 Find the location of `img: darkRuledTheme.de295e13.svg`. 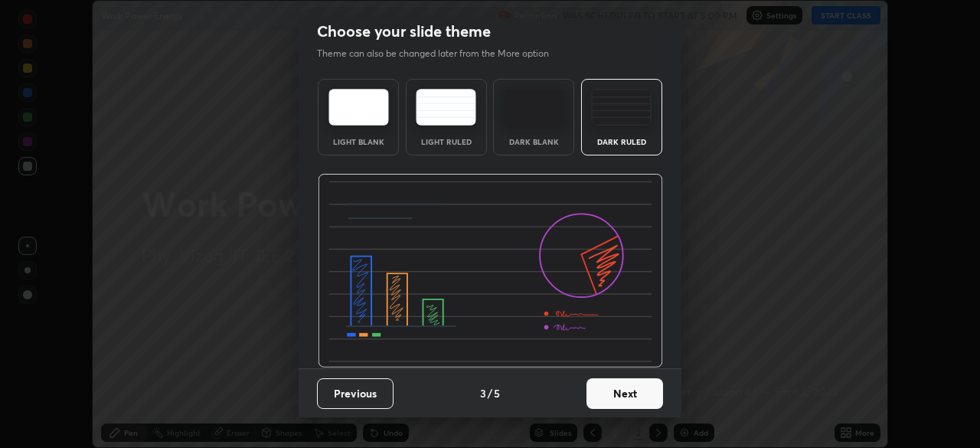

img: darkRuledTheme.de295e13.svg is located at coordinates (621, 107).